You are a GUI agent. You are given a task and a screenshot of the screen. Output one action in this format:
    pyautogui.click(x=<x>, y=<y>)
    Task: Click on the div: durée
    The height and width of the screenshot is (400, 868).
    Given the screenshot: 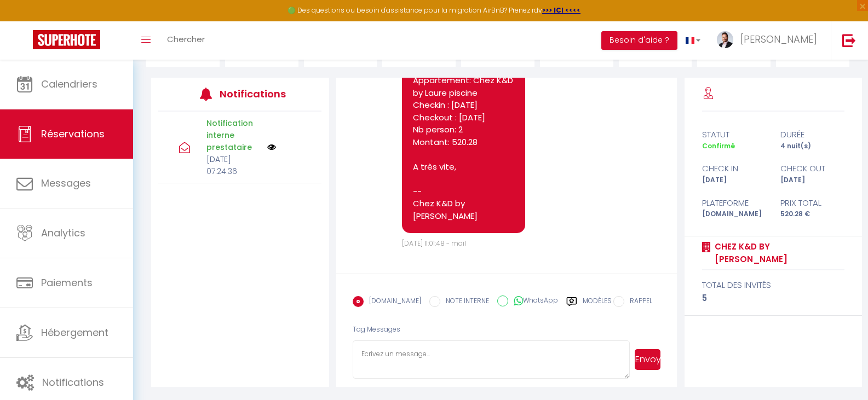 What is the action you would take?
    pyautogui.click(x=812, y=135)
    